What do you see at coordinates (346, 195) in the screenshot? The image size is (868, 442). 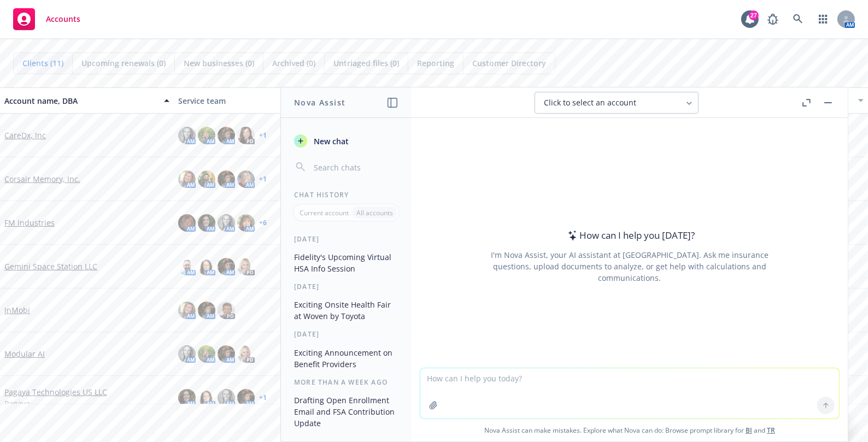 I see `div: Chat History` at bounding box center [346, 195].